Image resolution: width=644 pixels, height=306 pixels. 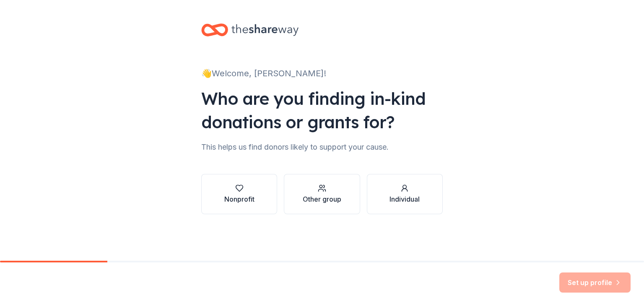 What do you see at coordinates (322, 110) in the screenshot?
I see `div: Who are you finding in-kind donations or grants for?` at bounding box center [322, 110].